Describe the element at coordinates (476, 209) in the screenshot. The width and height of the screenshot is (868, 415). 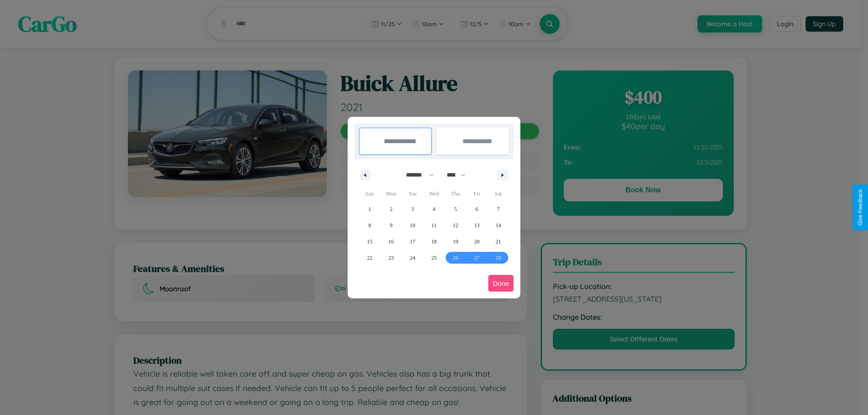
I see `button: 6` at that location.